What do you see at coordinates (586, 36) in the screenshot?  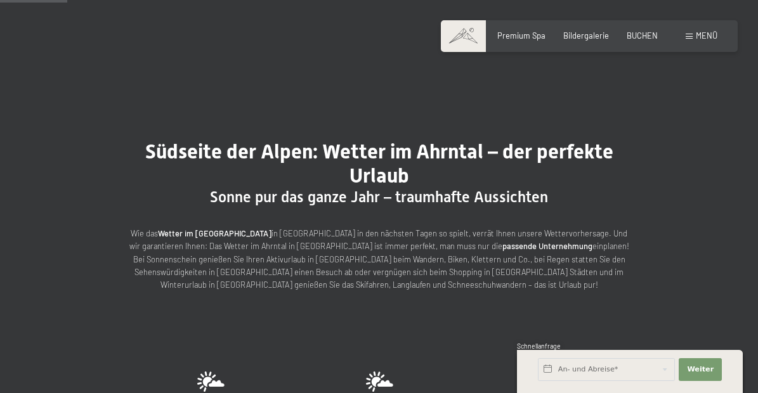 I see `span: Bildergalerie` at bounding box center [586, 36].